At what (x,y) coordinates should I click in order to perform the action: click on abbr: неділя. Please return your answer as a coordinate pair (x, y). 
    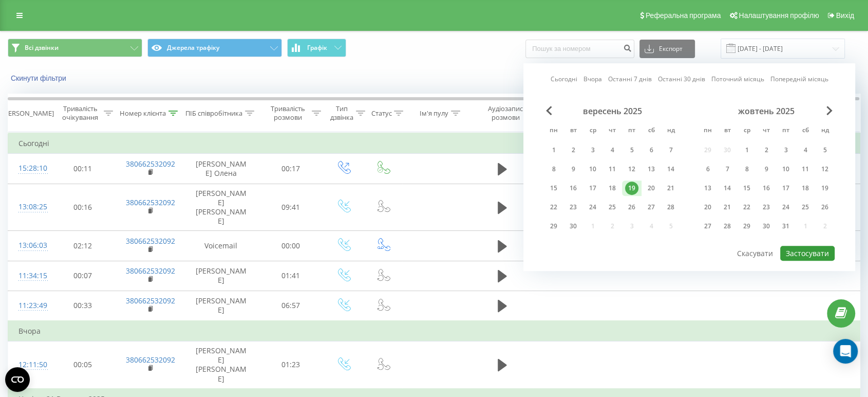
    Looking at the image, I should click on (671, 131).